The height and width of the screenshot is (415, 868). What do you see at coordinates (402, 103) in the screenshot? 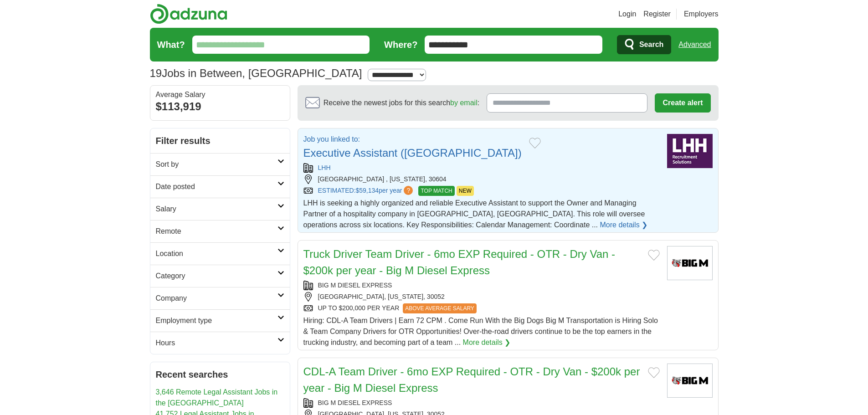
I see `span: Receive the newest jobs for this search :` at bounding box center [402, 103].